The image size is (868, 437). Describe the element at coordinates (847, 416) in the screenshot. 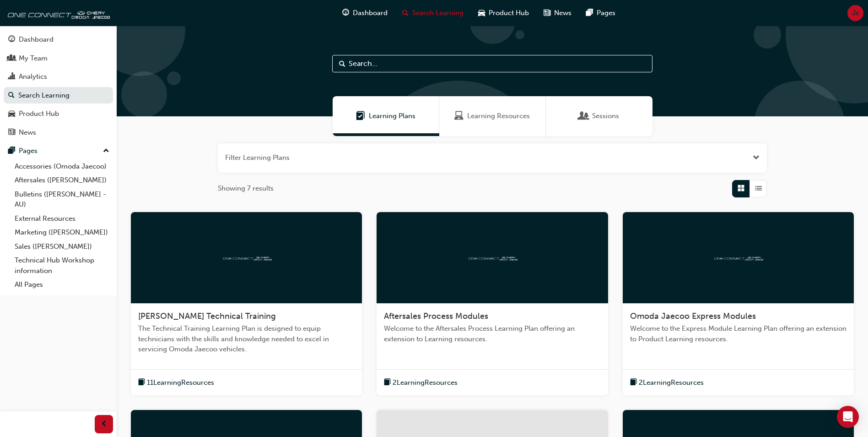

I see `div: Open Intercom Messenger` at that location.